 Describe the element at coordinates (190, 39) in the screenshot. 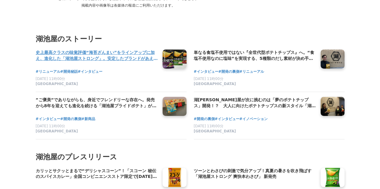

I see `h3: 湖池屋のストーリー` at that location.